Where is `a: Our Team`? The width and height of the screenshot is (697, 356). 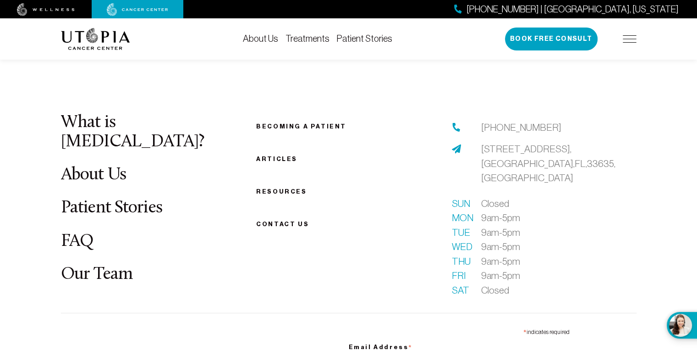 a: Our Team is located at coordinates (97, 274).